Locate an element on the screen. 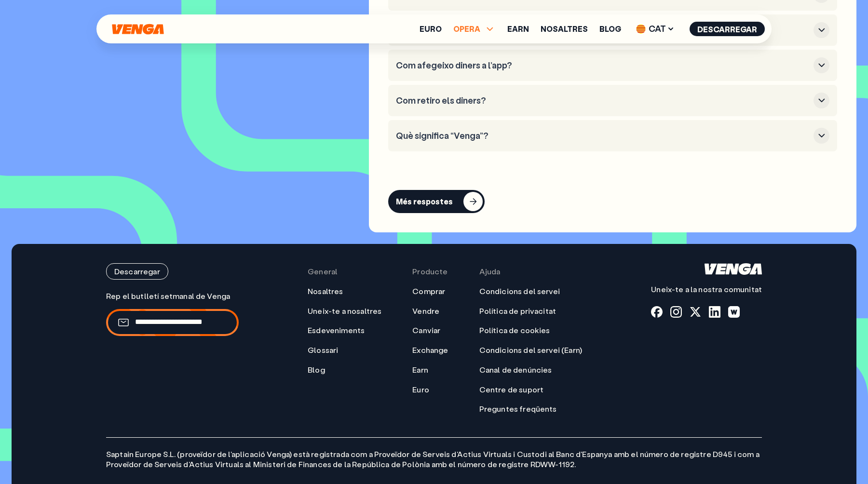 The height and width of the screenshot is (484, 868). a: Condicions del servei (Earn) is located at coordinates (530, 350).